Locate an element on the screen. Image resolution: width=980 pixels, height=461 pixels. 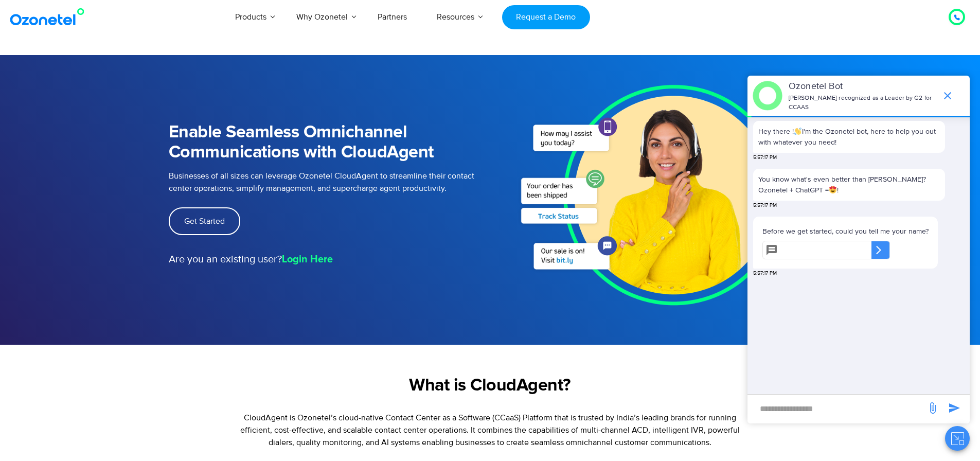
span: end chat or minimize is located at coordinates (948, 96).